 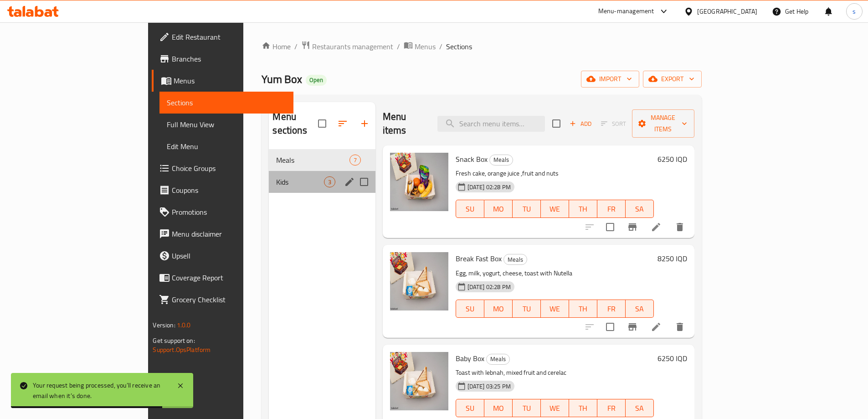 I want to click on span: Menus, so click(x=230, y=81).